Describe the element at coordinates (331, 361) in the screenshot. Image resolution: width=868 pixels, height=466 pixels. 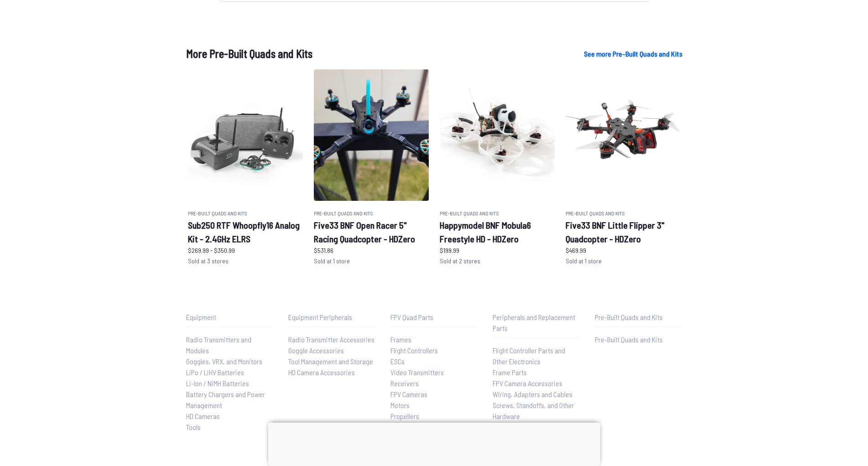
I see `span: Tool Management and Storage` at that location.